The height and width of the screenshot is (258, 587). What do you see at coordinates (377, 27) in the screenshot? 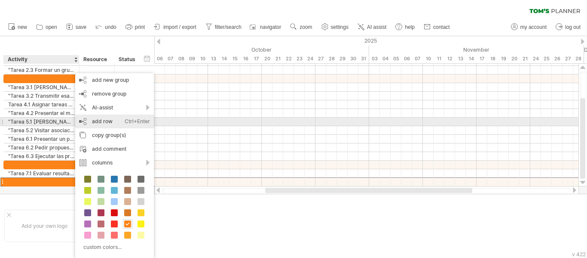
I see `span: AI assist` at bounding box center [377, 27].